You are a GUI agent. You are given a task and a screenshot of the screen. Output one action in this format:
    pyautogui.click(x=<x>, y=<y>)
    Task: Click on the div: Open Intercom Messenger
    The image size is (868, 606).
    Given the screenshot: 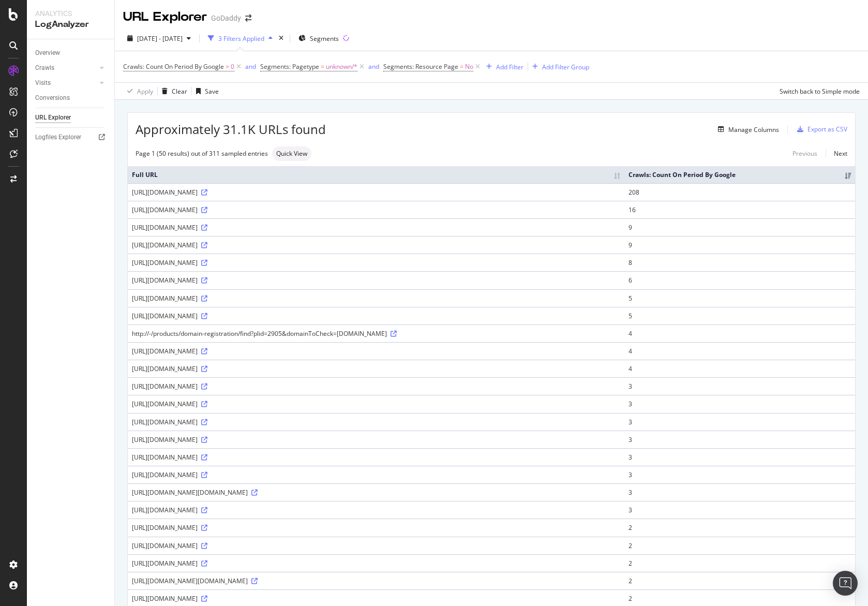 What is the action you would take?
    pyautogui.click(x=845, y=583)
    